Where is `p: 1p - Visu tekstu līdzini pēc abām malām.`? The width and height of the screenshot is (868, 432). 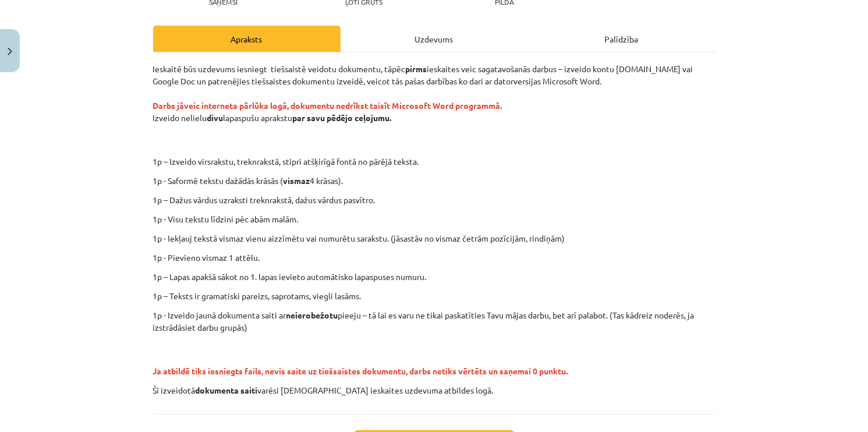
p: 1p - Visu tekstu līdzini pēc abām malām. is located at coordinates (435, 219).